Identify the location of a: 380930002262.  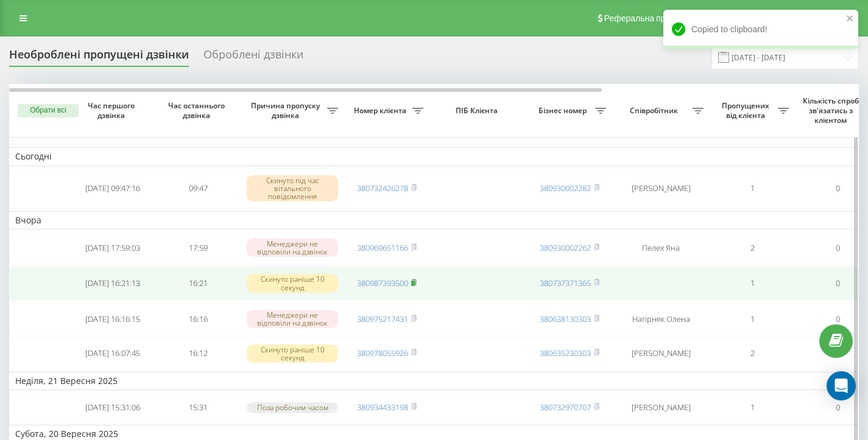
(565, 248).